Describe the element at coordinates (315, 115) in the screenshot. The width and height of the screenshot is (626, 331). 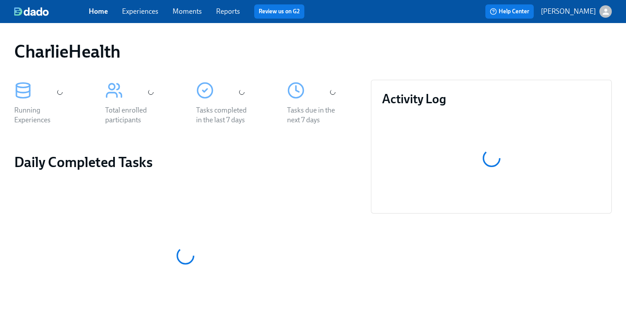
I see `div: Tasks due in the next 7 days` at that location.